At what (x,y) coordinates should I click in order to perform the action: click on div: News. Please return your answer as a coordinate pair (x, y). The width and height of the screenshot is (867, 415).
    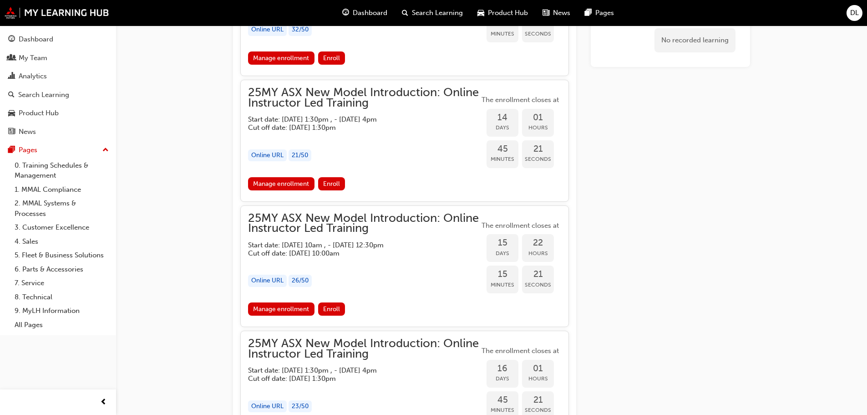
    Looking at the image, I should click on (27, 132).